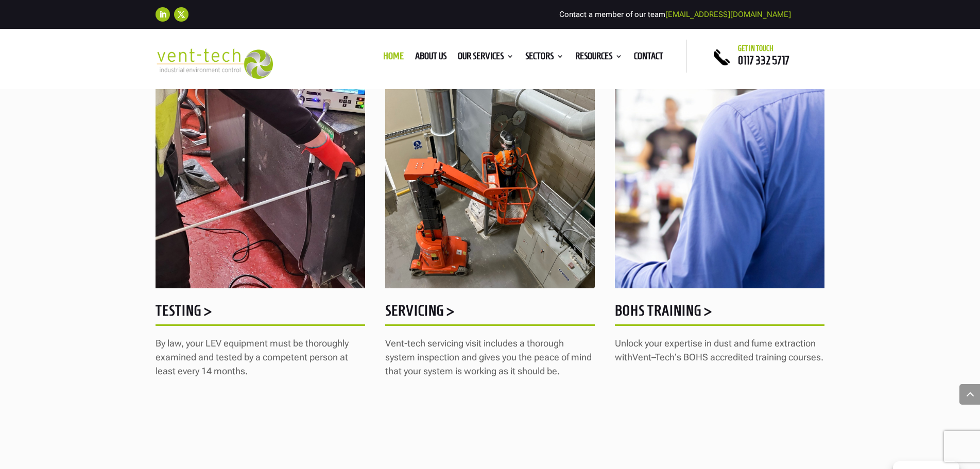 Image resolution: width=980 pixels, height=469 pixels. I want to click on span: Get in touch, so click(755, 48).